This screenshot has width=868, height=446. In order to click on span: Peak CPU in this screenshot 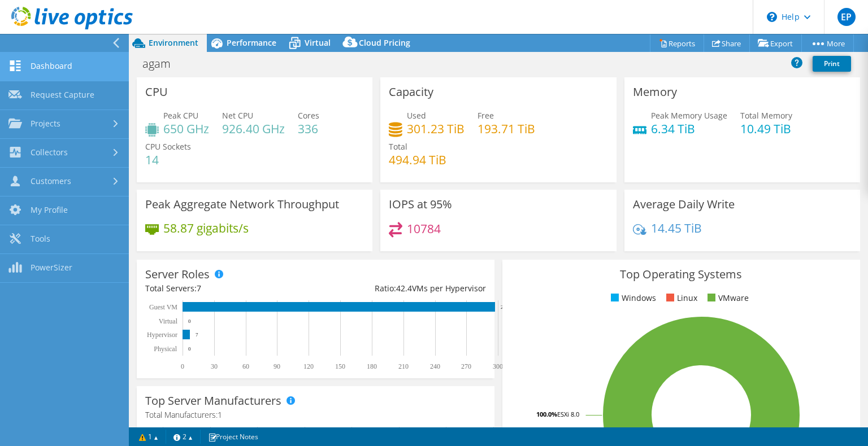, I will do `click(181, 115)`.